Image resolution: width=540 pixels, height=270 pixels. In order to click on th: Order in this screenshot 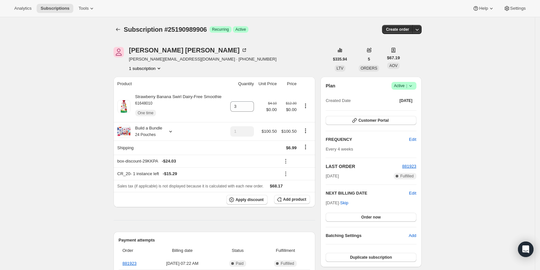, I will do `click(135, 251)`.